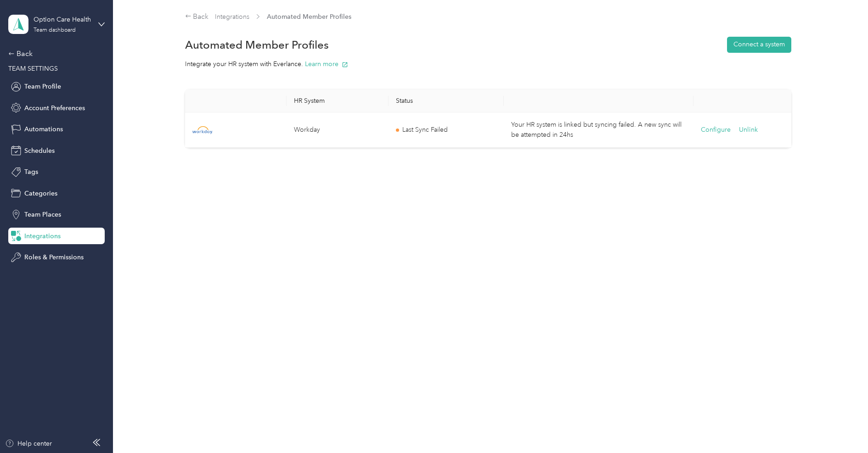 The image size is (868, 453). Describe the element at coordinates (43, 236) in the screenshot. I see `span: Integrations` at that location.